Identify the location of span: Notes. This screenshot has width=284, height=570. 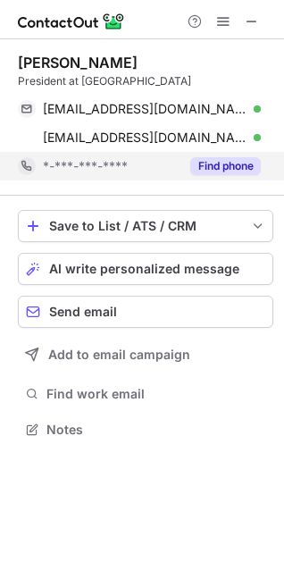
(156, 429).